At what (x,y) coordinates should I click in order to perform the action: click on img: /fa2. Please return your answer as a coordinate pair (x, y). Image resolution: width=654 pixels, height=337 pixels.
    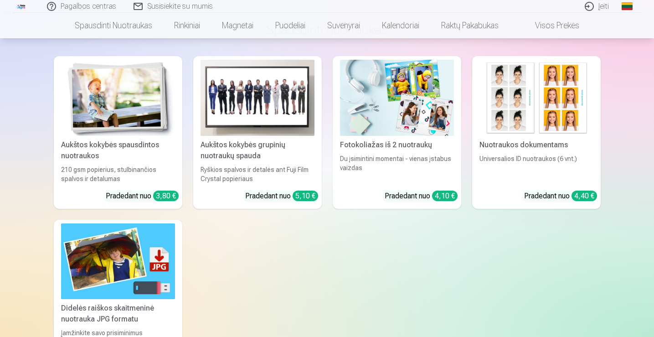
    Looking at the image, I should click on (21, 6).